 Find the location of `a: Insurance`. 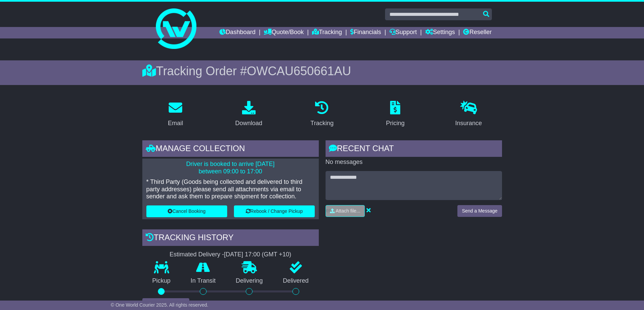

a: Insurance is located at coordinates (468, 114).